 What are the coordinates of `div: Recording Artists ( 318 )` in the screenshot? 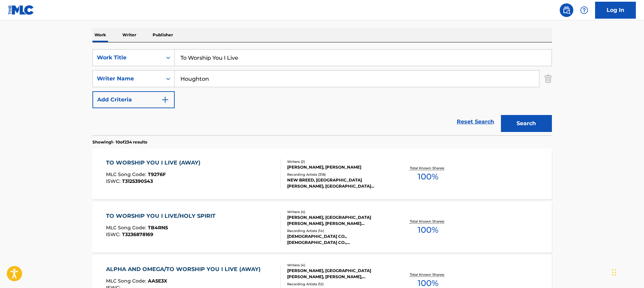 It's located at (338, 174).